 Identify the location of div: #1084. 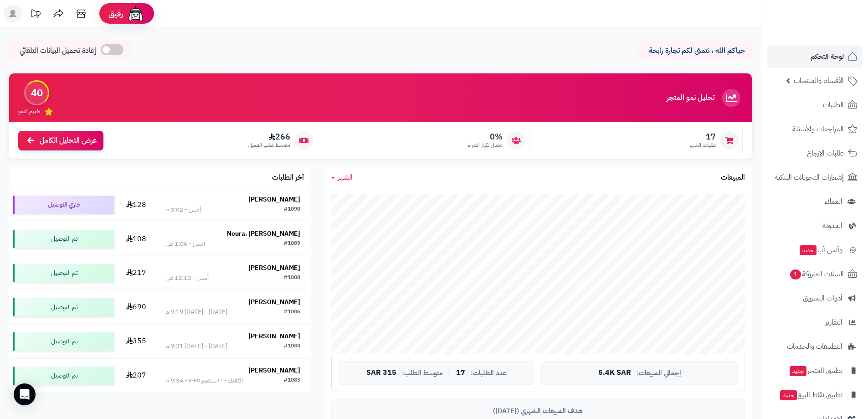
(292, 347).